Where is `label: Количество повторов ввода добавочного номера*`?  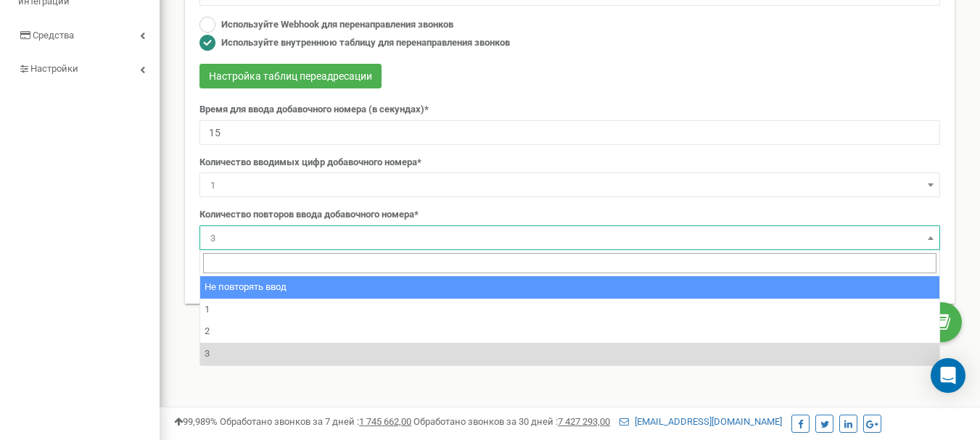
label: Количество повторов ввода добавочного номера* is located at coordinates (309, 215).